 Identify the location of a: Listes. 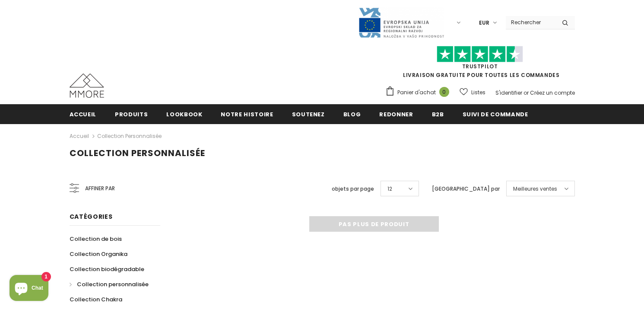
(473, 92).